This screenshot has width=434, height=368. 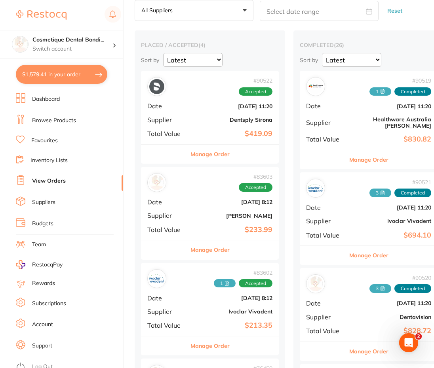 I want to click on b: $213.35, so click(x=233, y=326).